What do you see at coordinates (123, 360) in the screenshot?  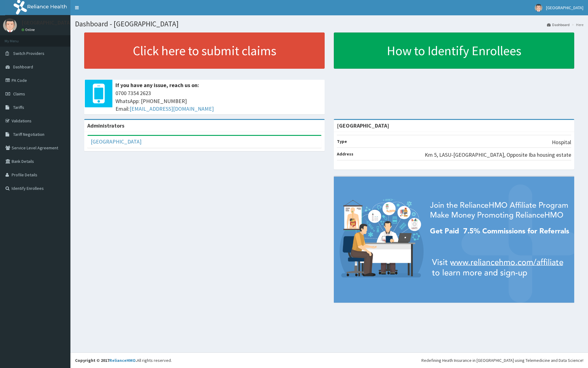 I see `a: RelianceHMO` at bounding box center [123, 360].